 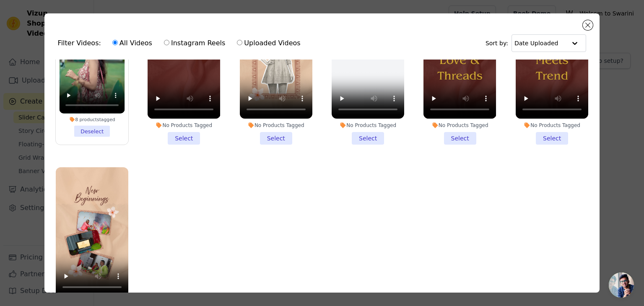 What do you see at coordinates (268, 43) in the screenshot?
I see `label: Uploaded Videos` at bounding box center [268, 43].